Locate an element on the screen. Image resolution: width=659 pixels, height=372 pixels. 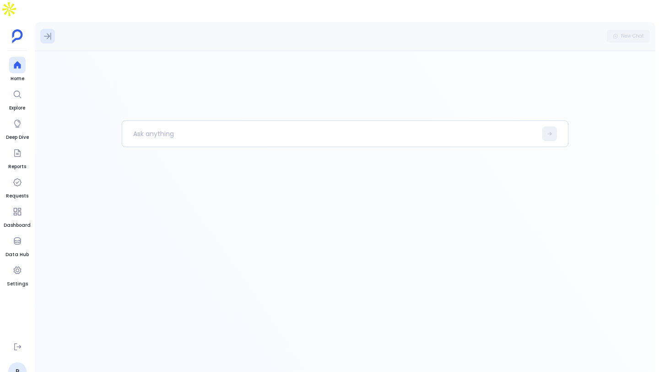
span: Dashboard is located at coordinates (17, 225).